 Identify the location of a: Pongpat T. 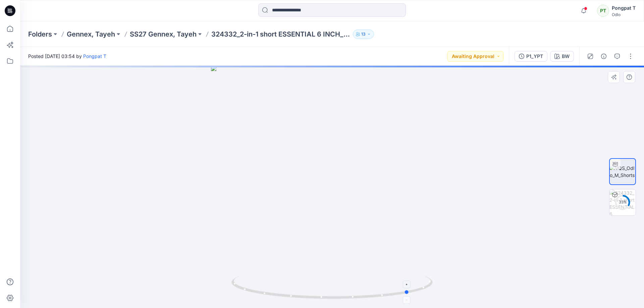
(95, 56).